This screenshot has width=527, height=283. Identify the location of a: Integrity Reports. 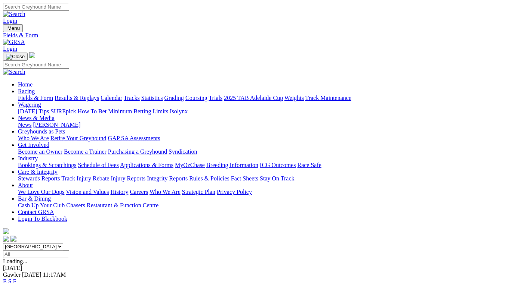
(167, 179).